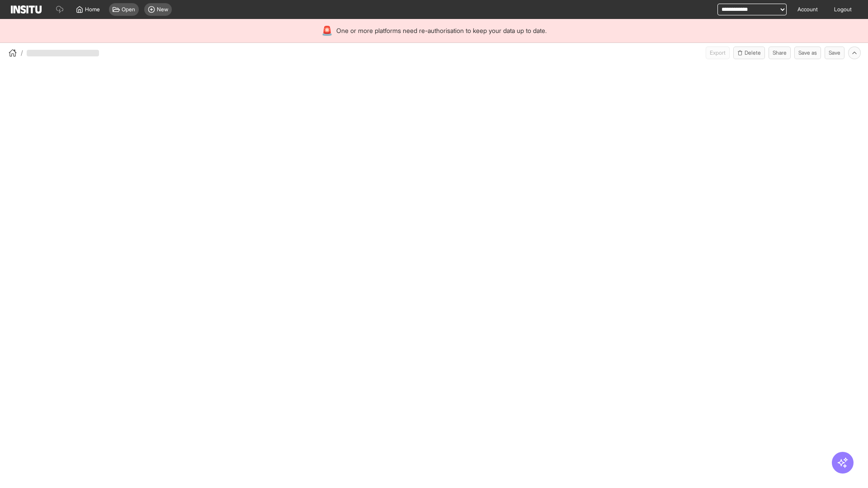 The width and height of the screenshot is (868, 488). What do you see at coordinates (717, 53) in the screenshot?
I see `span: Can currently only export from Insights reports.` at bounding box center [717, 53].